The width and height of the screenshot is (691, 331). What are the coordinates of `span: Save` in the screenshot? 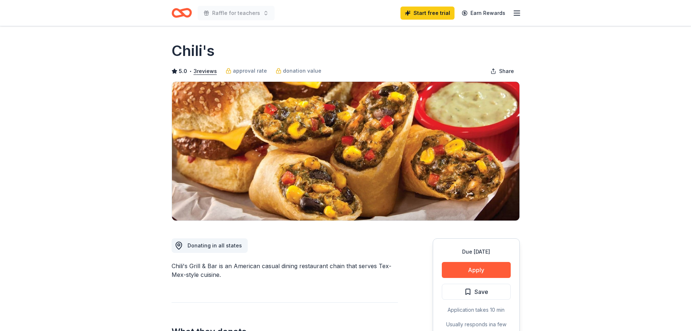 It's located at (482, 291).